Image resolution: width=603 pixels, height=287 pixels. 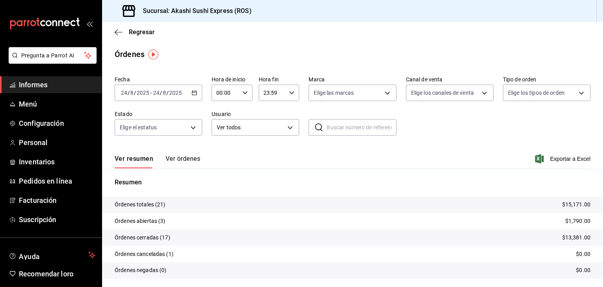 What do you see at coordinates (41, 123) in the screenshot?
I see `font: Configuración` at bounding box center [41, 123].